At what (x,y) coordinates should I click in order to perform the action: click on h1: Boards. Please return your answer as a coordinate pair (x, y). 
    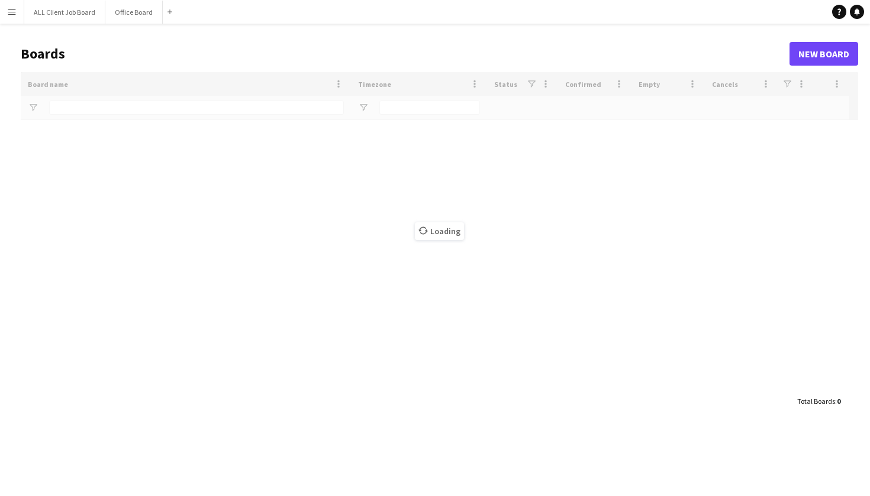
    Looking at the image, I should click on (405, 54).